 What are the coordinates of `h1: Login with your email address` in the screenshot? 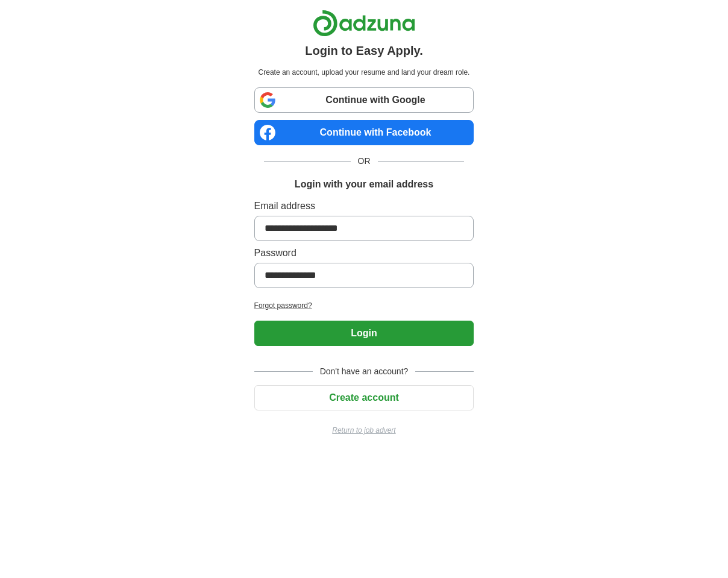 It's located at (364, 184).